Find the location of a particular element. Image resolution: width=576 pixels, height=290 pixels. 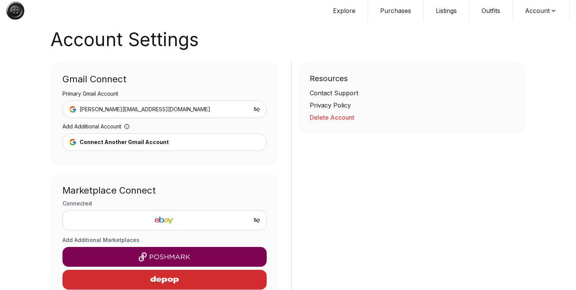

img: Button Logo is located at coordinates (15, 11).